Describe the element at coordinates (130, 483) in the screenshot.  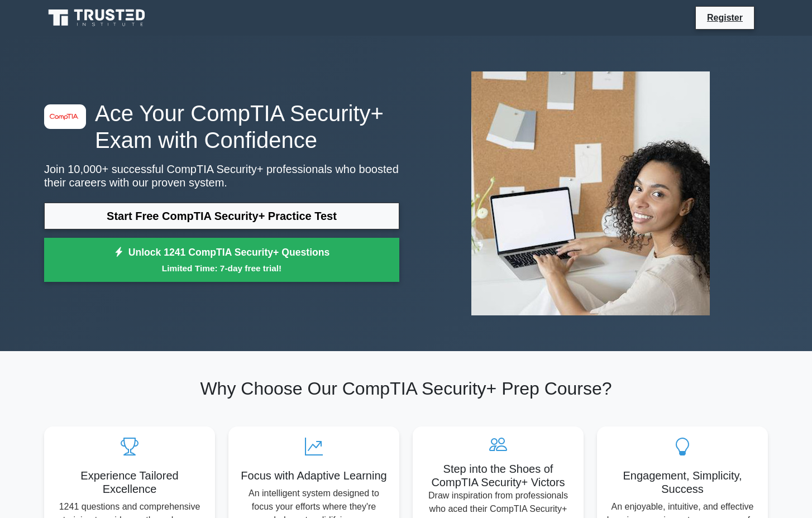
I see `h5: Experience Tailored Excellence` at that location.